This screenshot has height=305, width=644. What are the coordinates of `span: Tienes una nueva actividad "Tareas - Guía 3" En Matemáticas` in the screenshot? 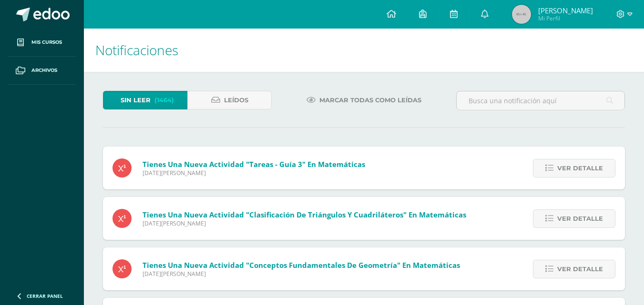 It's located at (254, 164).